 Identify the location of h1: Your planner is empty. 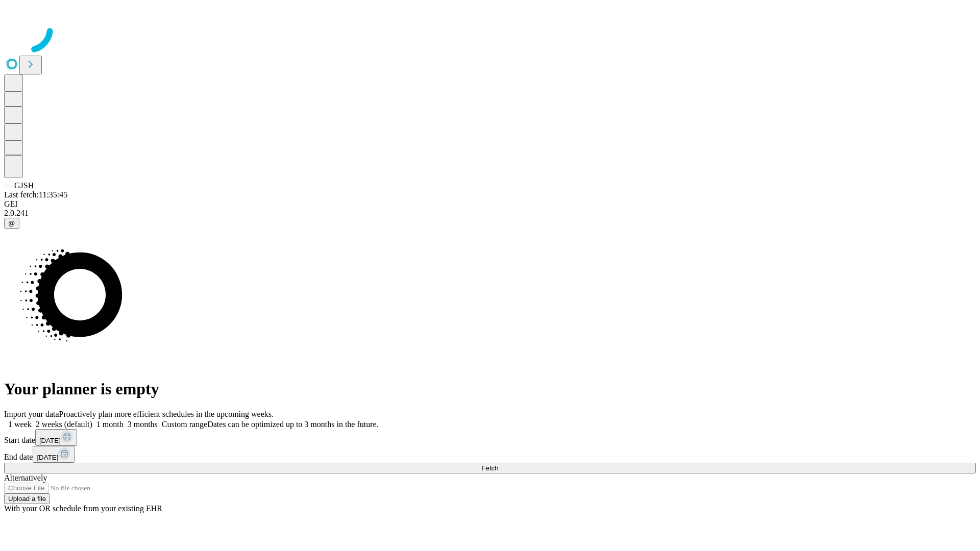
(490, 389).